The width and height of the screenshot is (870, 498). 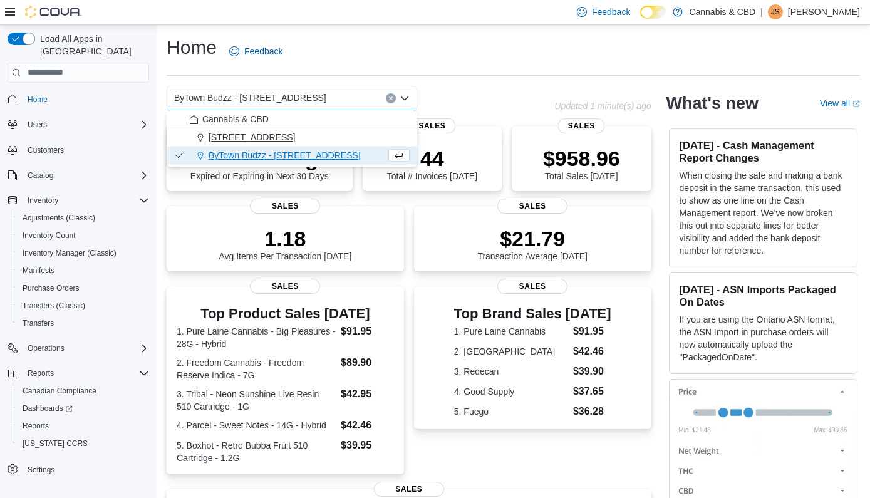 What do you see at coordinates (511, 392) in the screenshot?
I see `dt: 4. Good Supply` at bounding box center [511, 392].